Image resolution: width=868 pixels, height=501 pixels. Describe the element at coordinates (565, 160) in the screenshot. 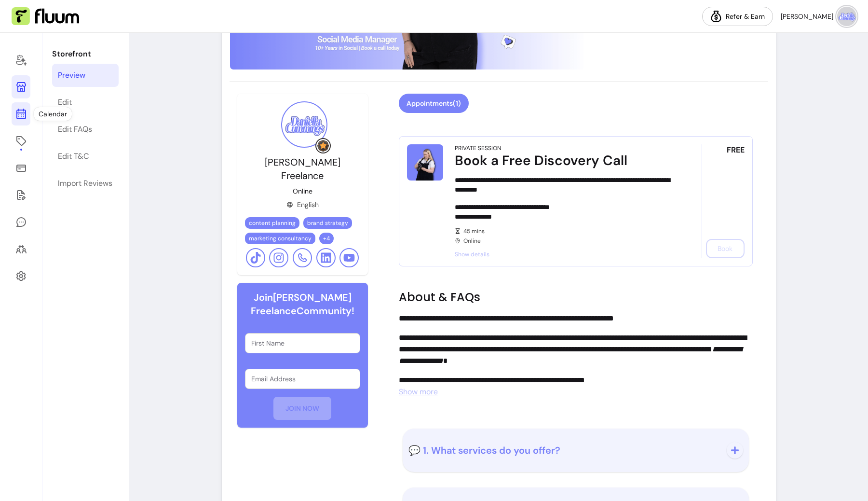

I see `div: Book a Free Discovery Call` at that location.